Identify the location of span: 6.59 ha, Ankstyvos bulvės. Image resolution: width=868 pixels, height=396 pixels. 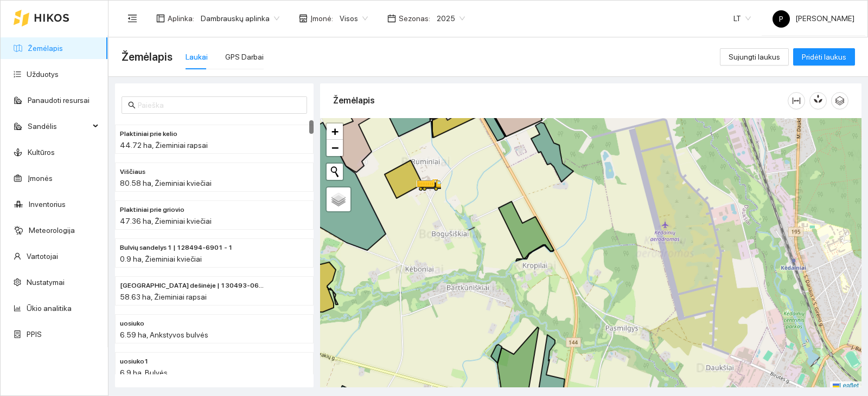
(164, 335).